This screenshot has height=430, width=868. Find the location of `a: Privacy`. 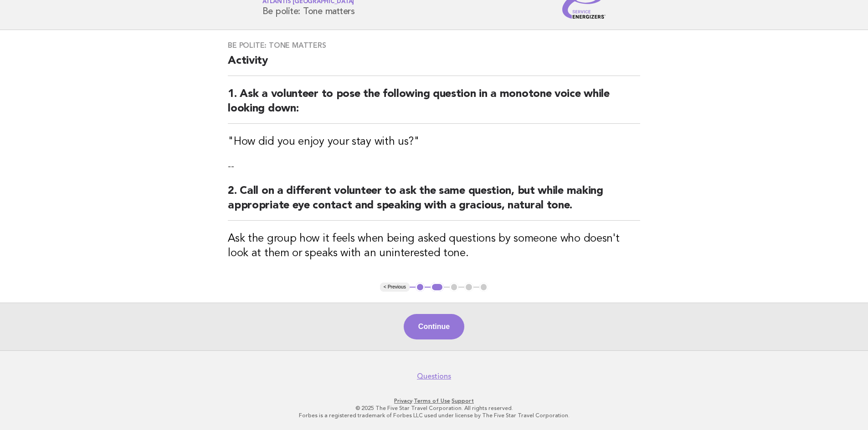

a: Privacy is located at coordinates (404, 401).